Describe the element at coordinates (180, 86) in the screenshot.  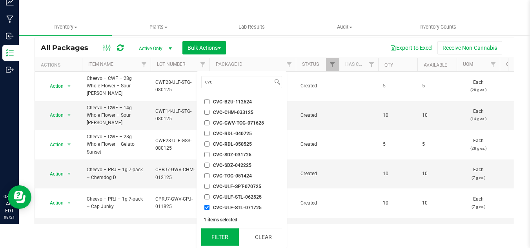
I see `span: CWF28-ULF-STG-080125` at that location.